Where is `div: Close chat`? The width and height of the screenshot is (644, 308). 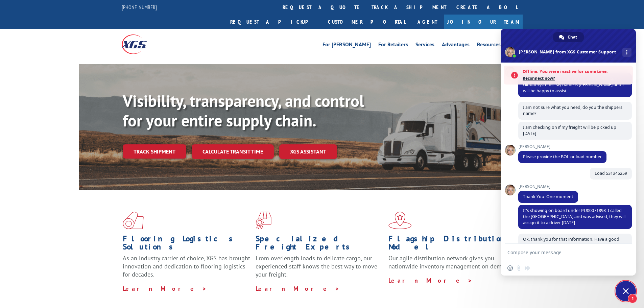
div: Close chat is located at coordinates (625, 291).